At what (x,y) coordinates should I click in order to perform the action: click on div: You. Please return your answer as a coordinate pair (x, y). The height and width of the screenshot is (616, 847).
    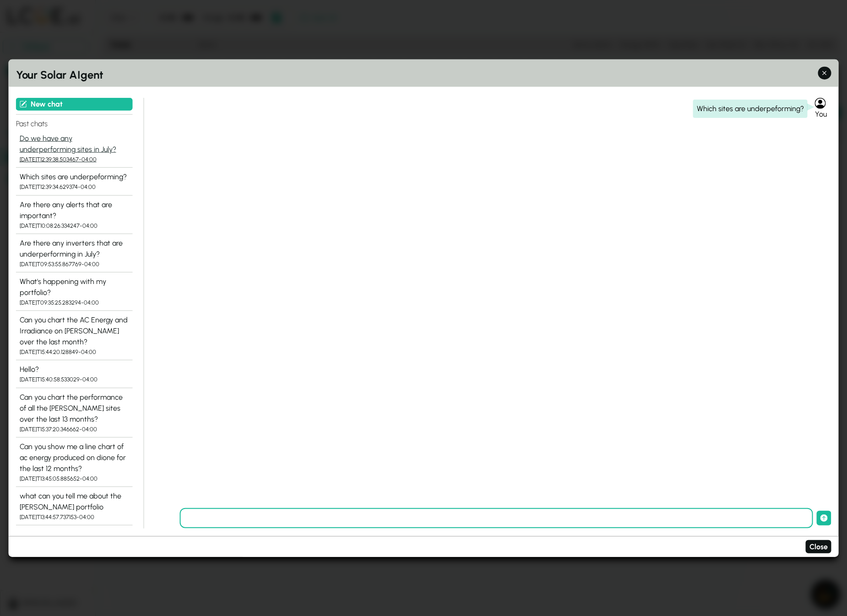
    Looking at the image, I should click on (823, 114).